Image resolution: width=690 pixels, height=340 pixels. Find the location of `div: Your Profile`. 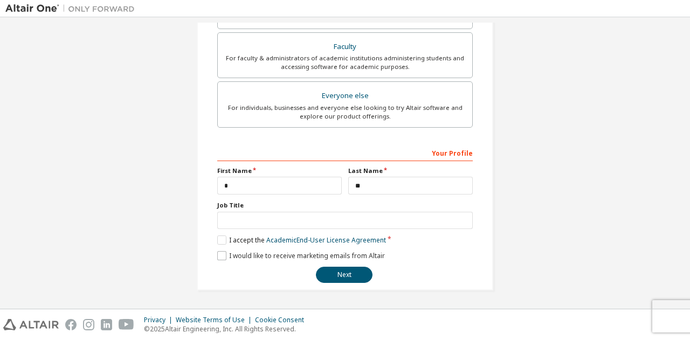

div: Your Profile is located at coordinates (345, 153).